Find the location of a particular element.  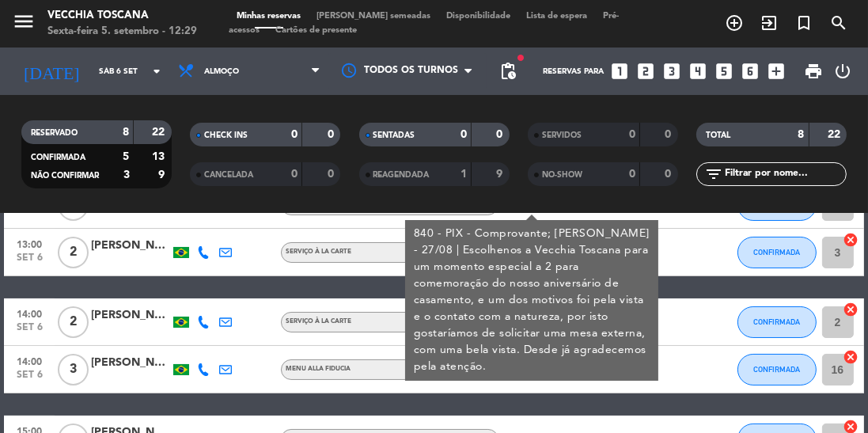

span: CHECK INS is located at coordinates (226, 136).